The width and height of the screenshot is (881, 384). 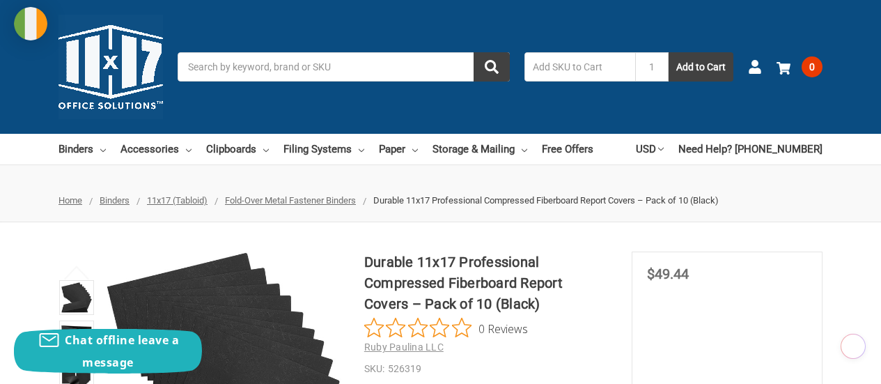 I want to click on img: 11x17.com, so click(x=111, y=67).